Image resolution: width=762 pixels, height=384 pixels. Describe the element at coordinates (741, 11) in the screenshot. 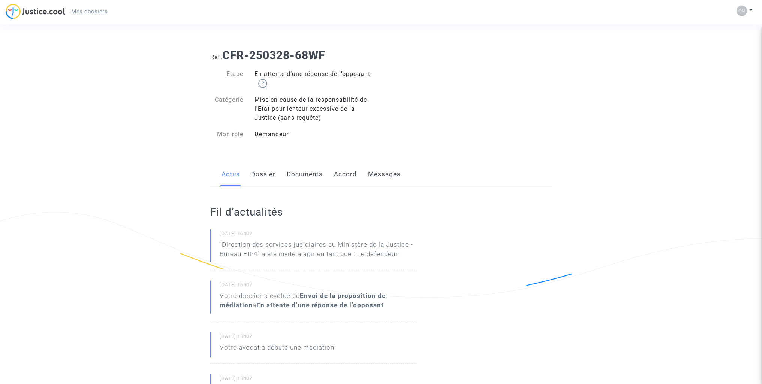

I see `img: 47fe71cd5a36d749f90975d8f433a305` at that location.